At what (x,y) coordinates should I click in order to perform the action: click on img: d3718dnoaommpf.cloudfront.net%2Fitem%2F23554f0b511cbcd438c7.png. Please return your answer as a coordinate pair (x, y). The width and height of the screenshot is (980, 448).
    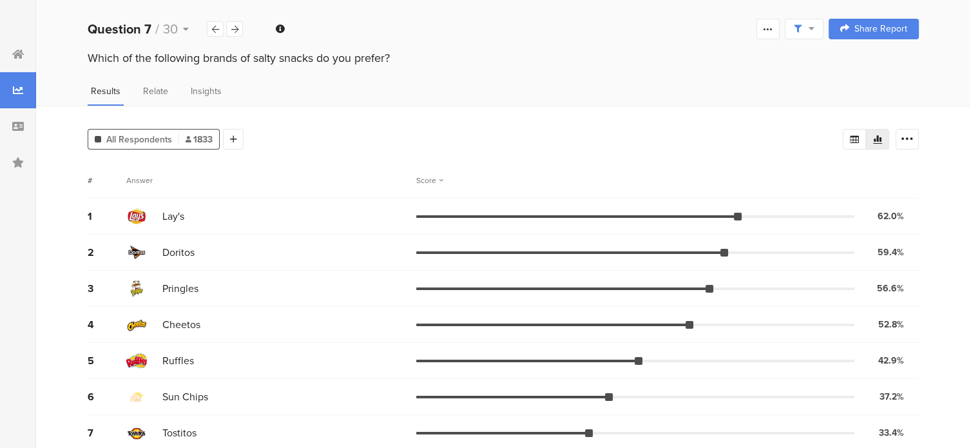
    Looking at the image, I should click on (137, 434).